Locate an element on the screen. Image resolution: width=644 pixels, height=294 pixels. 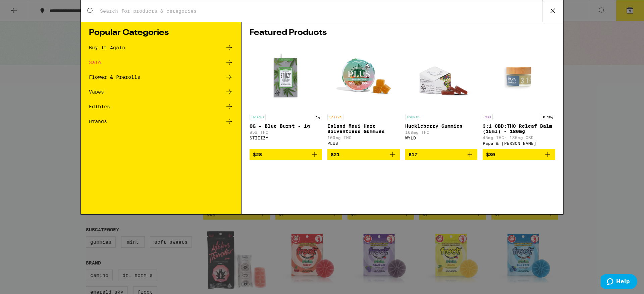
a: Open page for OG - Blue Burst - 1g from STIIIZY is located at coordinates (286, 96).